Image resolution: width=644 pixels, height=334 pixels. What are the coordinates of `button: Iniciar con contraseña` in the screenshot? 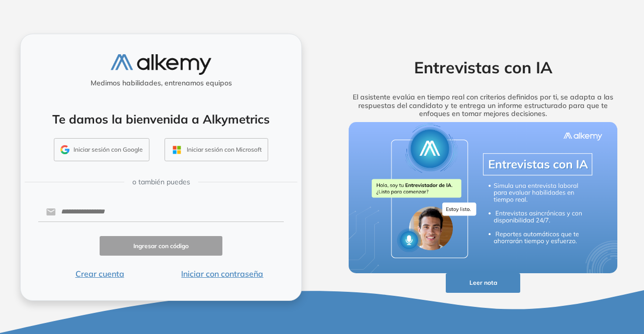 It's located at (222, 274).